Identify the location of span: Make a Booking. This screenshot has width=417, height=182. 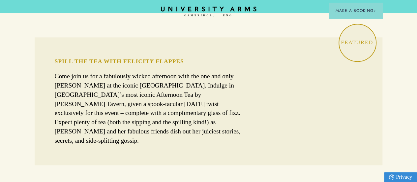
(356, 11).